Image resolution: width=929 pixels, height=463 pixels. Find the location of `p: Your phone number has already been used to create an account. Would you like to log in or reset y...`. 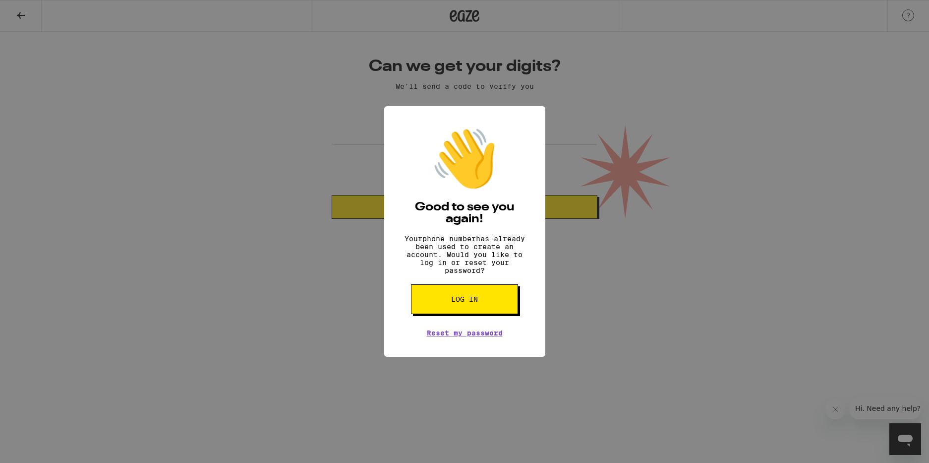

p: Your phone number has already been used to create an account. Would you like to log in or reset y... is located at coordinates (465, 254).